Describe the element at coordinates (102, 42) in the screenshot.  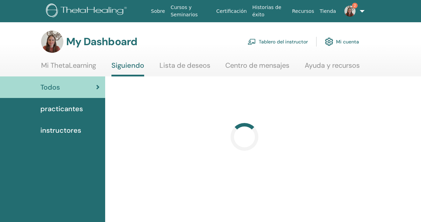
I see `h3: My Dashboard` at that location.